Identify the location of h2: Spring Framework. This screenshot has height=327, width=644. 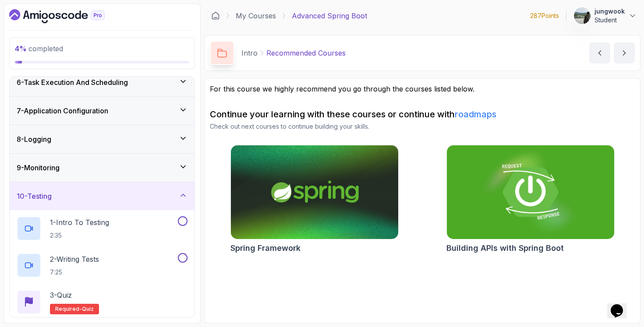
(265, 248).